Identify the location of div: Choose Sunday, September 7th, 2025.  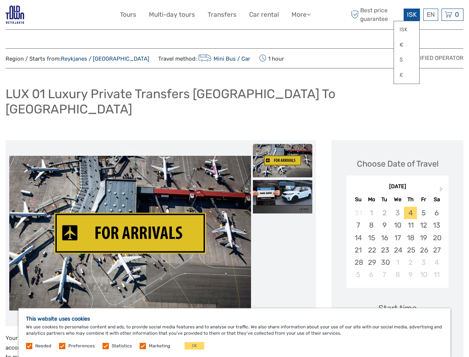
(358, 225).